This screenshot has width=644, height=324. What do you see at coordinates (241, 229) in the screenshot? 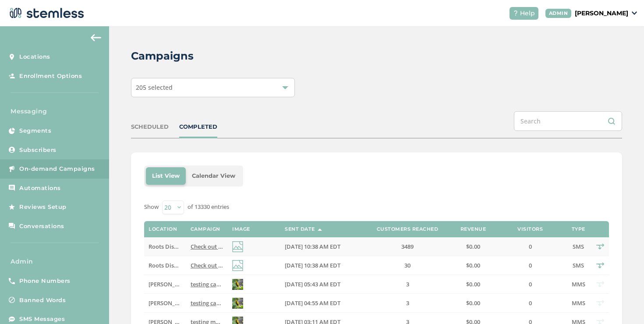
I see `label: Image` at bounding box center [241, 229].